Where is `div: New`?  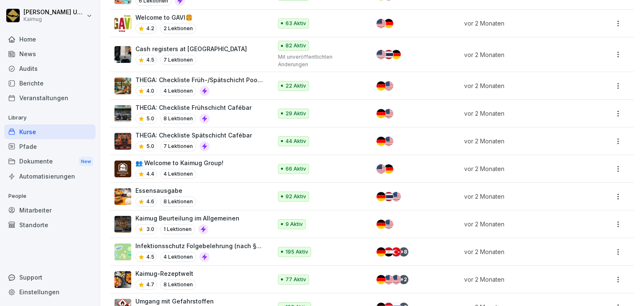
div: New is located at coordinates (86, 161).